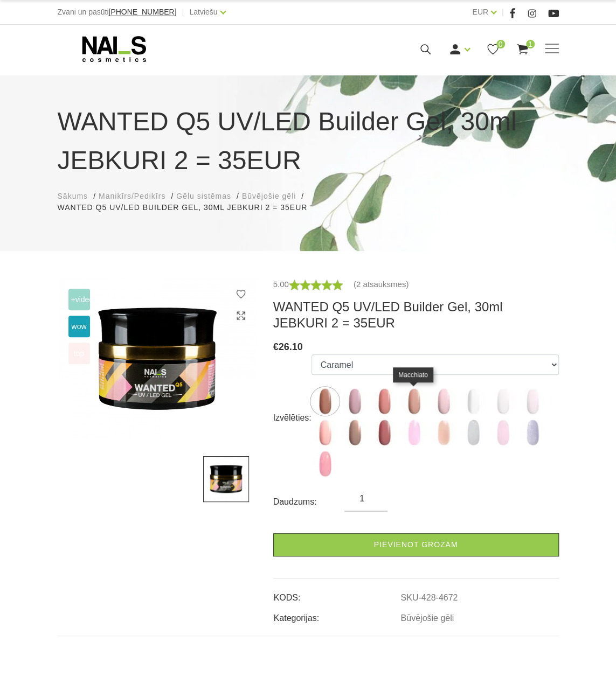 The height and width of the screenshot is (684, 616). Describe the element at coordinates (132, 196) in the screenshot. I see `span: Manikīrs/Pedikīrs` at that location.